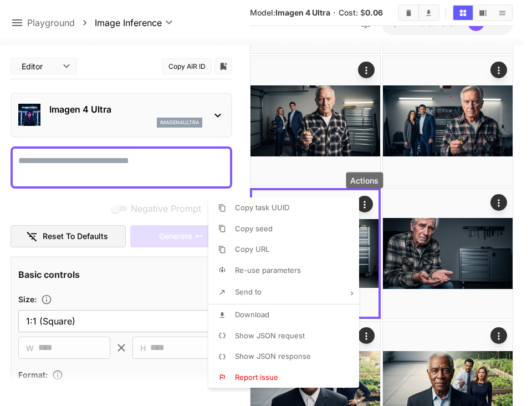 The height and width of the screenshot is (406, 532). I want to click on span: Re-use parameters, so click(268, 270).